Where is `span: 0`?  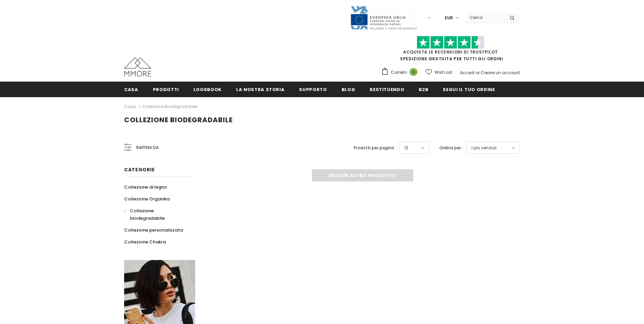 span: 0 is located at coordinates (413, 72).